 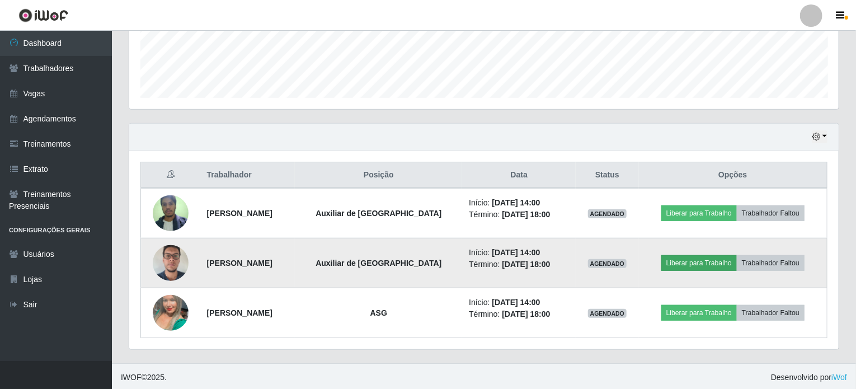 What do you see at coordinates (379, 313) in the screenshot?
I see `strong: ASG` at bounding box center [379, 313].